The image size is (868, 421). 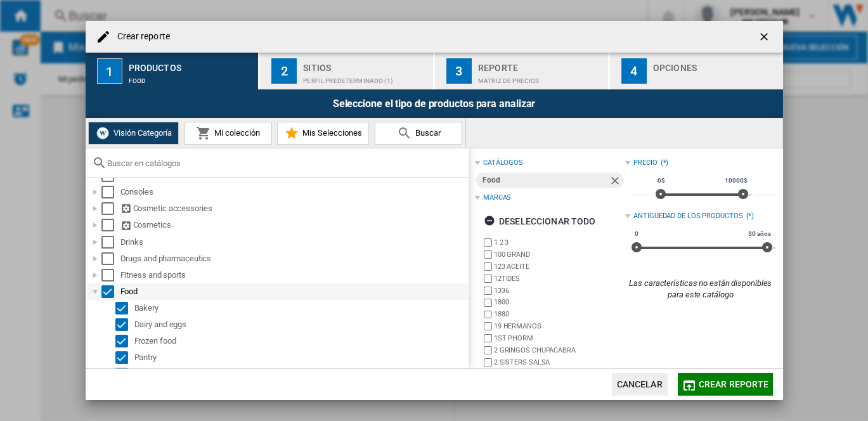 What do you see at coordinates (365, 64) in the screenshot?
I see `div: Sitios` at bounding box center [365, 64].